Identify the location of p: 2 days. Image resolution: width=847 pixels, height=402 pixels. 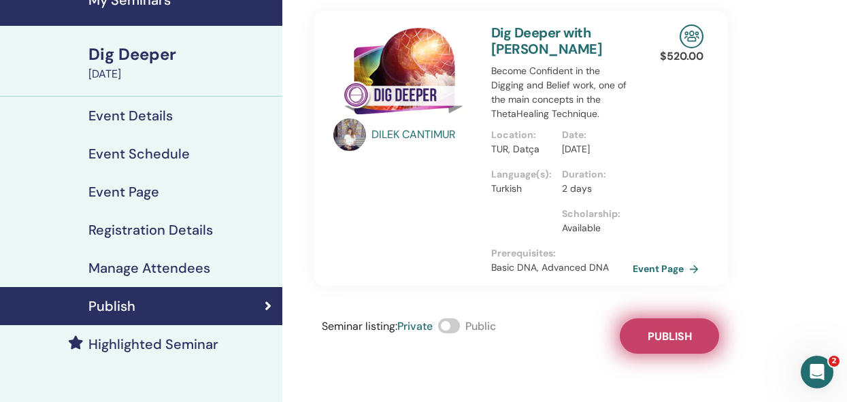
(593, 188).